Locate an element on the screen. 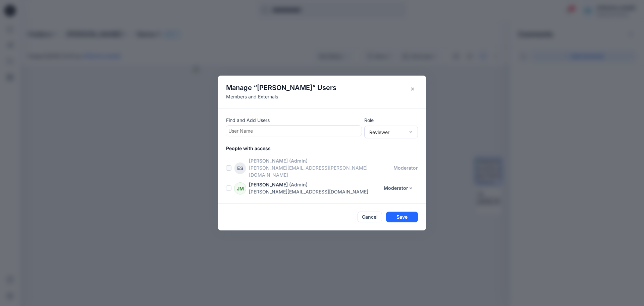 The image size is (644, 306). div: ES is located at coordinates (240, 169).